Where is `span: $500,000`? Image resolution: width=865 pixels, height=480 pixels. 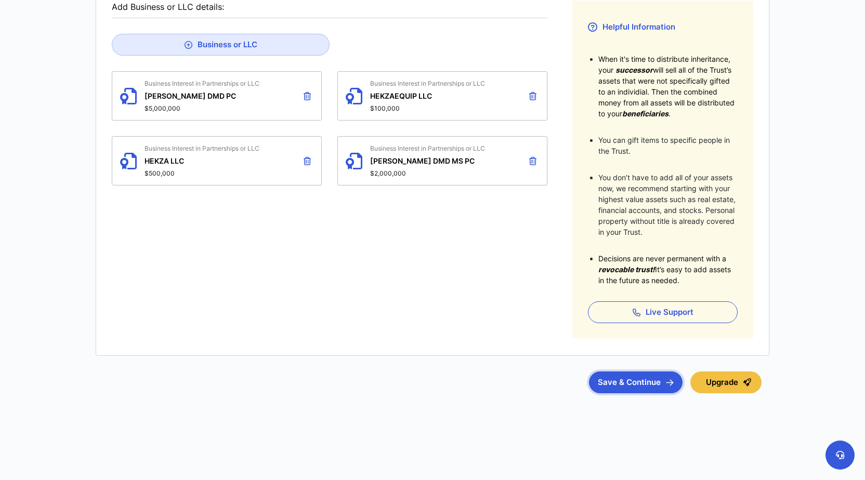 span: $500,000 is located at coordinates (202, 173).